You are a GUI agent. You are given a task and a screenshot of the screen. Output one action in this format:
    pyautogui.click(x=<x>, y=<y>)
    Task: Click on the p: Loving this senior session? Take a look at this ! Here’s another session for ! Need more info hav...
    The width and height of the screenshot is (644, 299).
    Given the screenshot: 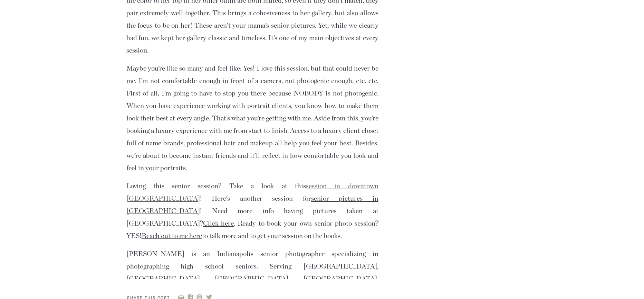 What is the action you would take?
    pyautogui.click(x=252, y=211)
    